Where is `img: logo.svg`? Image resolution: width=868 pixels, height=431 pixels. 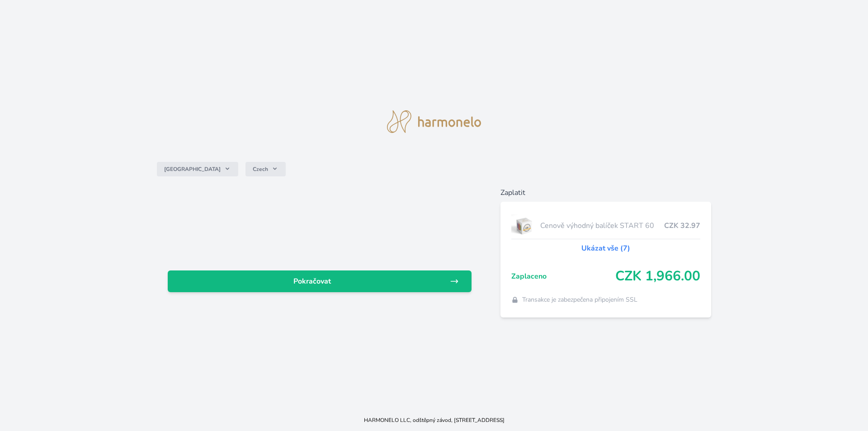
img: logo.svg is located at coordinates (434, 122).